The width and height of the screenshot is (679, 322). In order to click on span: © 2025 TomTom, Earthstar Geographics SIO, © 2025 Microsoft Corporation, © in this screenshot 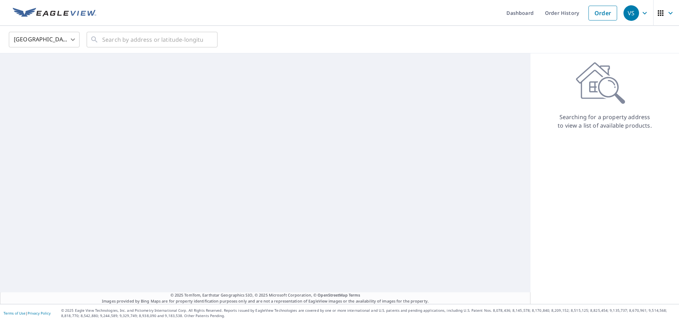, I will do `click(265, 295)`.